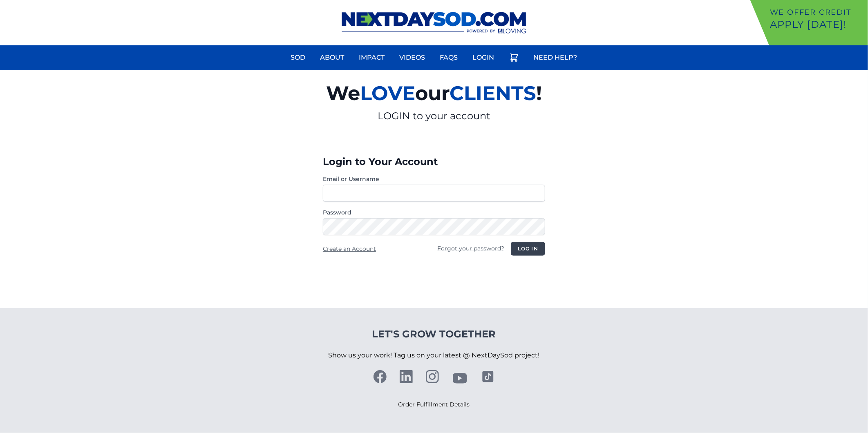  Describe the element at coordinates (555, 57) in the screenshot. I see `a: Need Help?` at that location.